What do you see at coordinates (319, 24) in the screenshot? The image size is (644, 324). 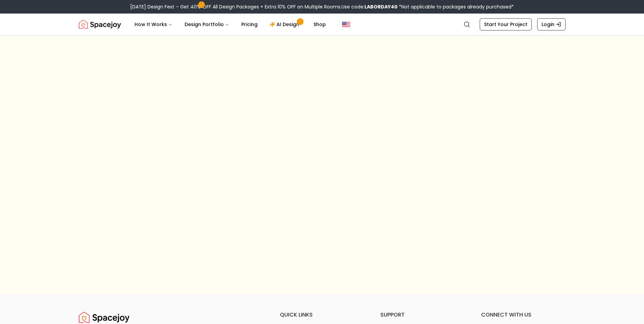 I see `a: Shop` at bounding box center [319, 24].